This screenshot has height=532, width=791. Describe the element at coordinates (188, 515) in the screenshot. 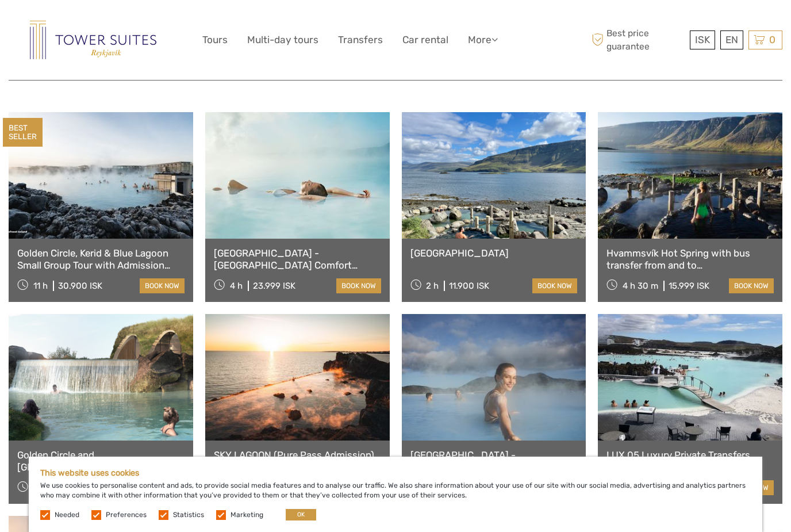

I see `label: Statistics` at that location.